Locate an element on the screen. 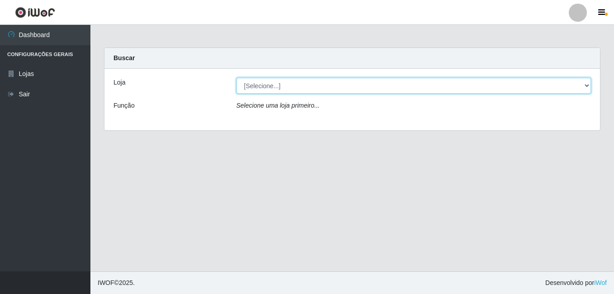 The height and width of the screenshot is (294, 614). i: Selecione uma loja primeiro... is located at coordinates (278, 105).